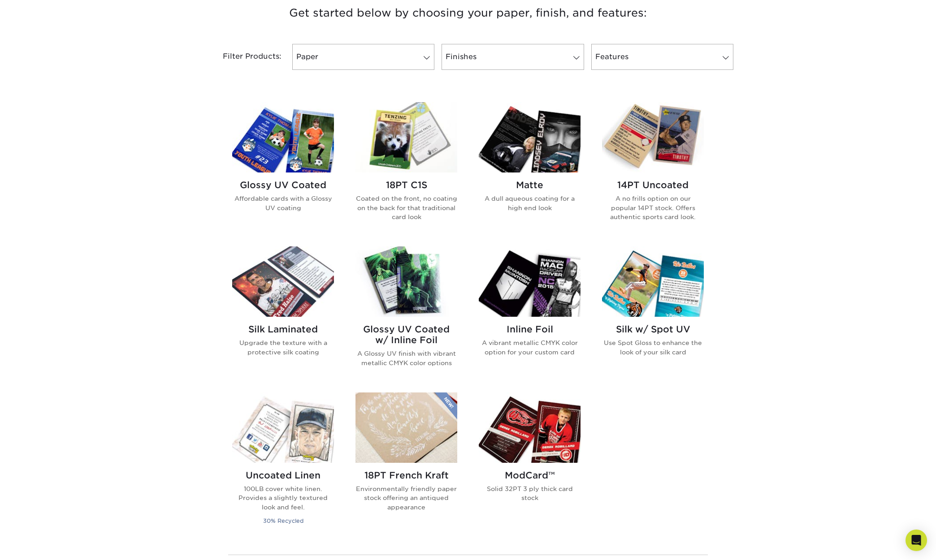 Image resolution: width=936 pixels, height=560 pixels. What do you see at coordinates (653, 314) in the screenshot?
I see `a: Silk w/ Spot UV Trading Cards Silk w/ Spot UV Use Spot Gloss to enhance the look of your silk card` at bounding box center [653, 314].